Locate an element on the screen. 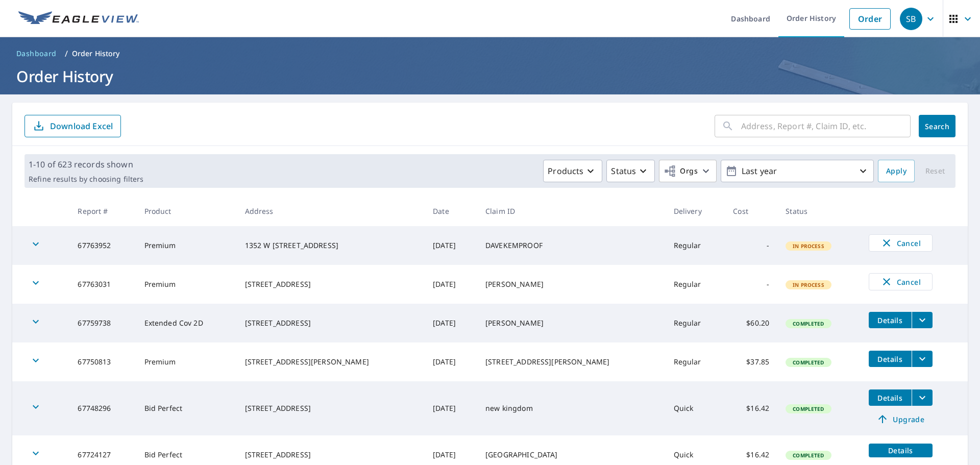 The height and width of the screenshot is (465, 980). a: Upgrade is located at coordinates (901, 419).